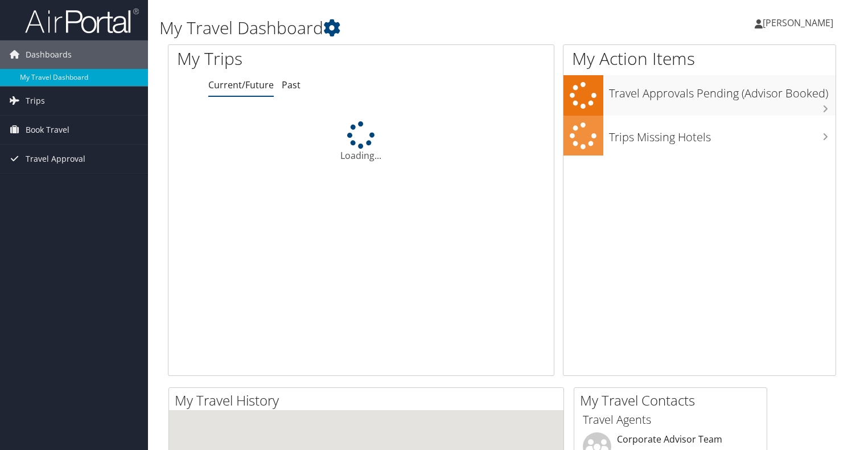 This screenshot has height=450, width=856. What do you see at coordinates (699, 95) in the screenshot?
I see `a: Travel Approvals Pending (Advisor Booked)` at bounding box center [699, 95].